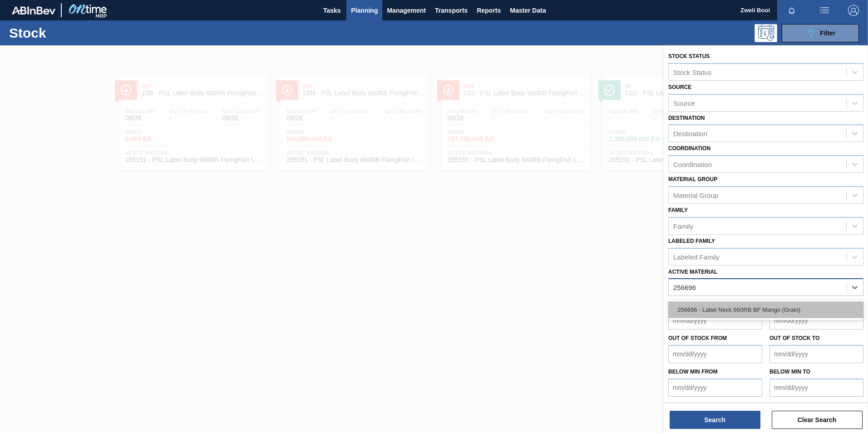 The width and height of the screenshot is (868, 433). Describe the element at coordinates (853, 11) in the screenshot. I see `img: Logout` at that location.